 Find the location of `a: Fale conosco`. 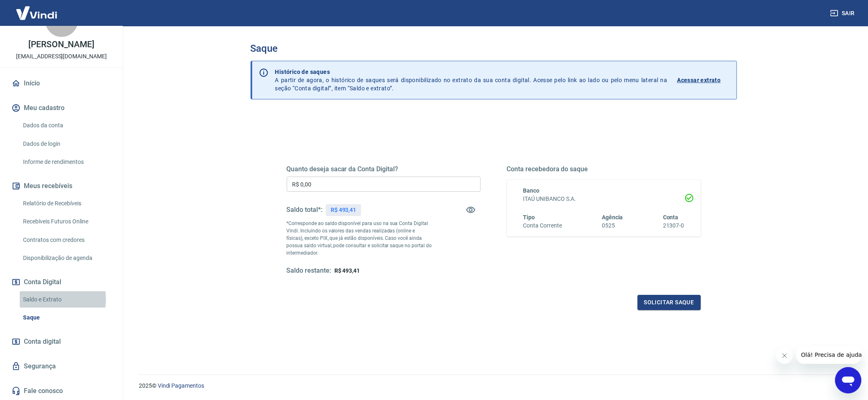

a: Fale conosco is located at coordinates (62, 391).